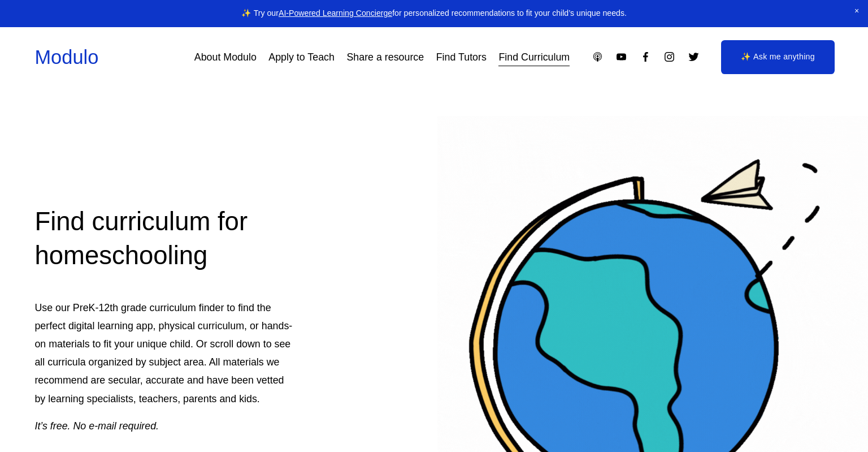 The image size is (868, 452). What do you see at coordinates (777, 57) in the screenshot?
I see `a: ✨ Ask me anything` at bounding box center [777, 57].